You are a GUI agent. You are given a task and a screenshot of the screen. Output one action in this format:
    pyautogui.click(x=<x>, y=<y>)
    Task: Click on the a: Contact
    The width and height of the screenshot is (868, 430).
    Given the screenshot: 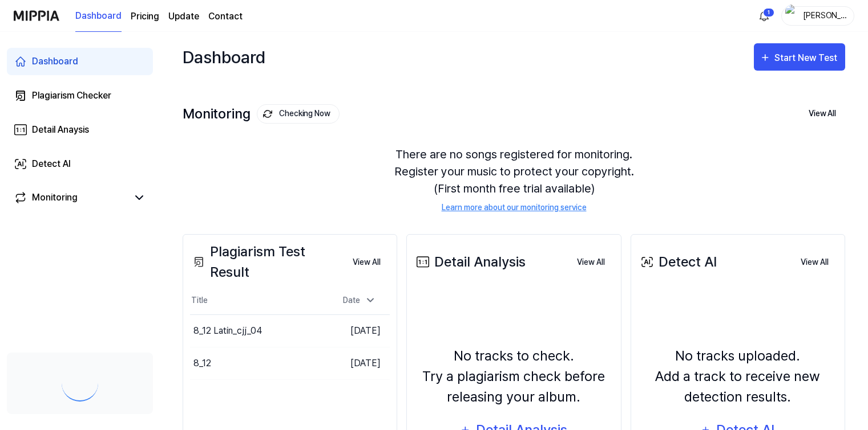 What is the action you would take?
    pyautogui.click(x=225, y=16)
    